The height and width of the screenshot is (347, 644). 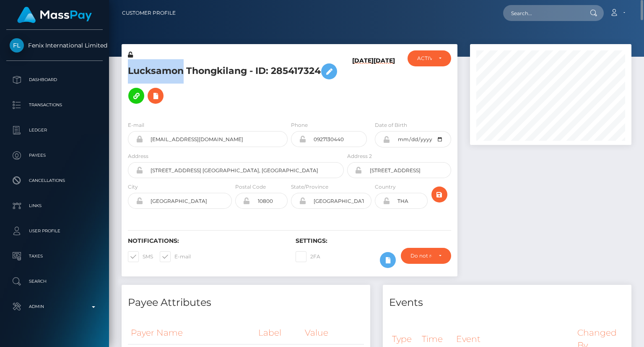 What do you see at coordinates (507, 303) in the screenshot?
I see `h4: Events` at bounding box center [507, 303].